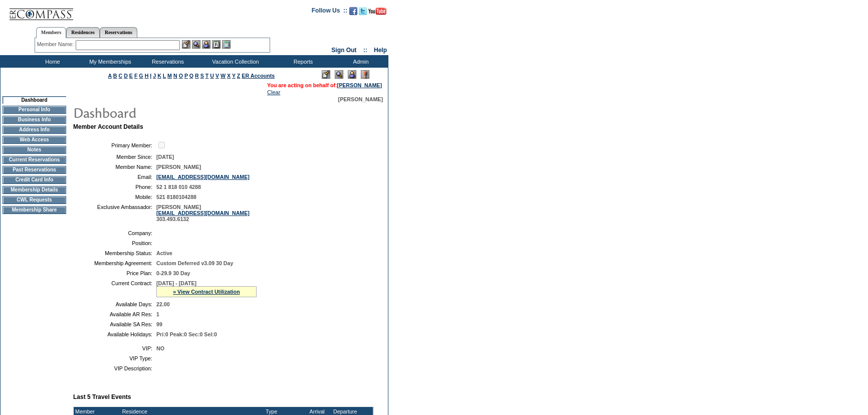 This screenshot has height=415, width=868. What do you see at coordinates (163, 304) in the screenshot?
I see `span: 22.00` at bounding box center [163, 304].